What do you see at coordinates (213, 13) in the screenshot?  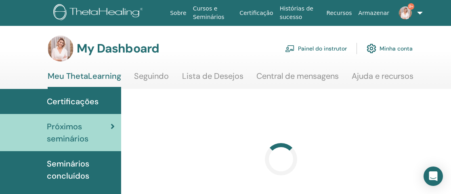 I see `a: Cursos e Seminários` at bounding box center [213, 13].